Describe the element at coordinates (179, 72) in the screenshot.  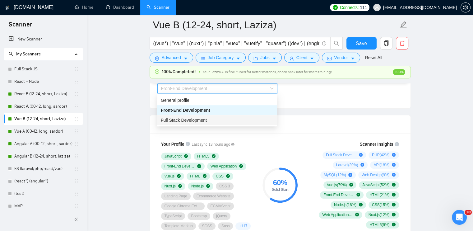
I see `span: 100% Completed !` at that location.